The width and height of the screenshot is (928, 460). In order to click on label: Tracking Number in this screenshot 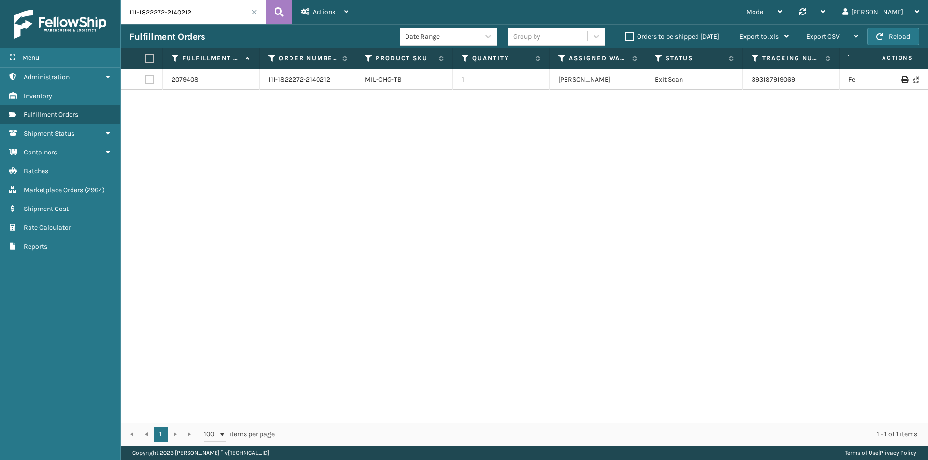, I will do `click(791, 58)`.